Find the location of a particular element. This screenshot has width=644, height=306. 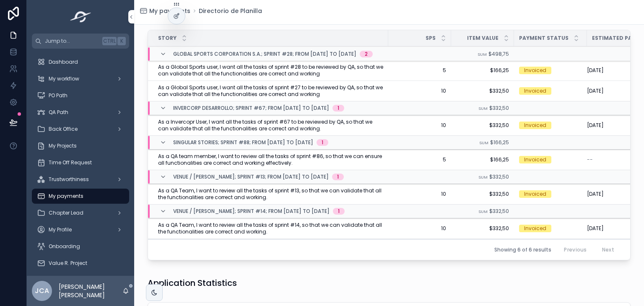

span: $498,75 is located at coordinates (499, 54).